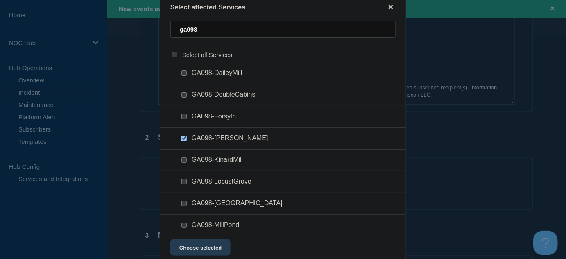 The height and width of the screenshot is (259, 566). Describe the element at coordinates (184, 160) in the screenshot. I see `input: GA098-KinardMill checkbox` at that location.